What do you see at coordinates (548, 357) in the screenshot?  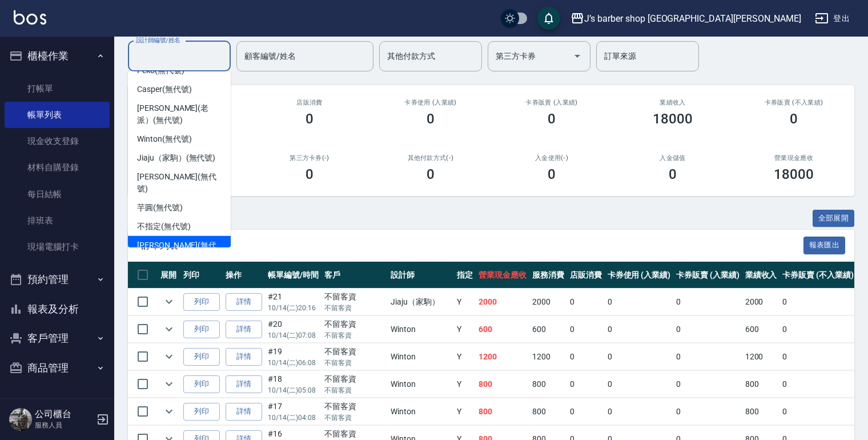 I see `td: 1200` at bounding box center [548, 357].